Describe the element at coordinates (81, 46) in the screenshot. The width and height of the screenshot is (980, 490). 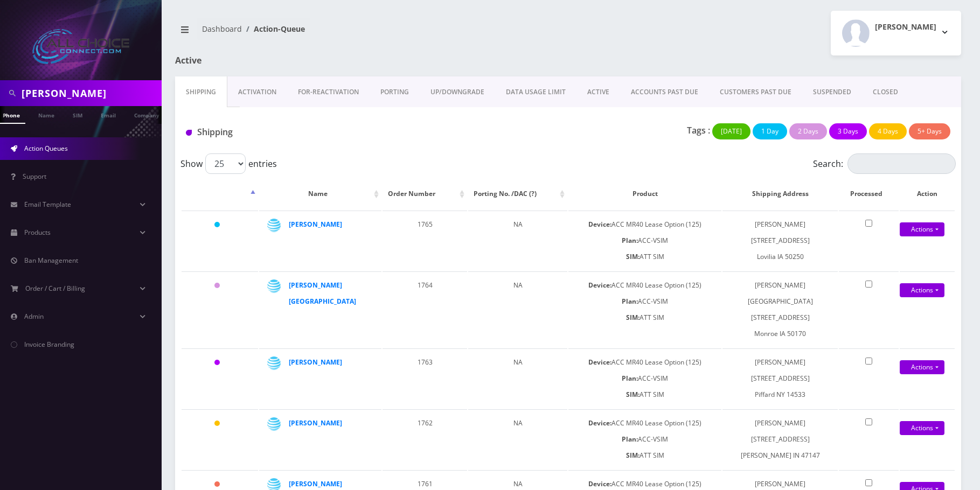
I see `img: All Choice Connect` at that location.